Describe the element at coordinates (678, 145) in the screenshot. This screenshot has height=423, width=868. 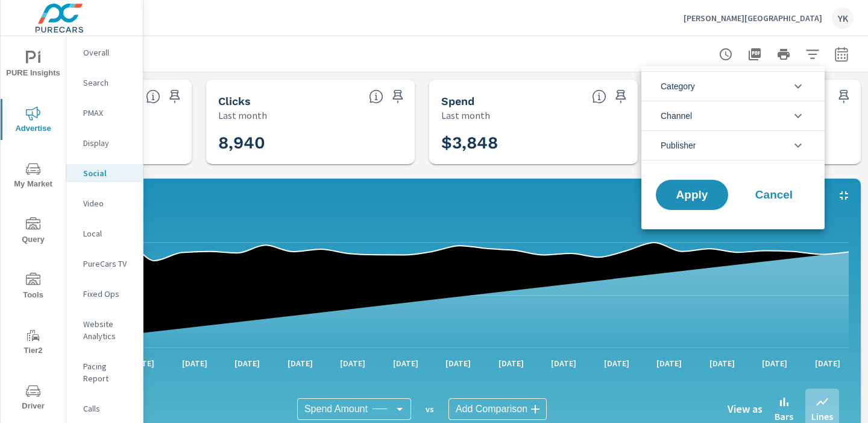
I see `span: Publisher` at that location.